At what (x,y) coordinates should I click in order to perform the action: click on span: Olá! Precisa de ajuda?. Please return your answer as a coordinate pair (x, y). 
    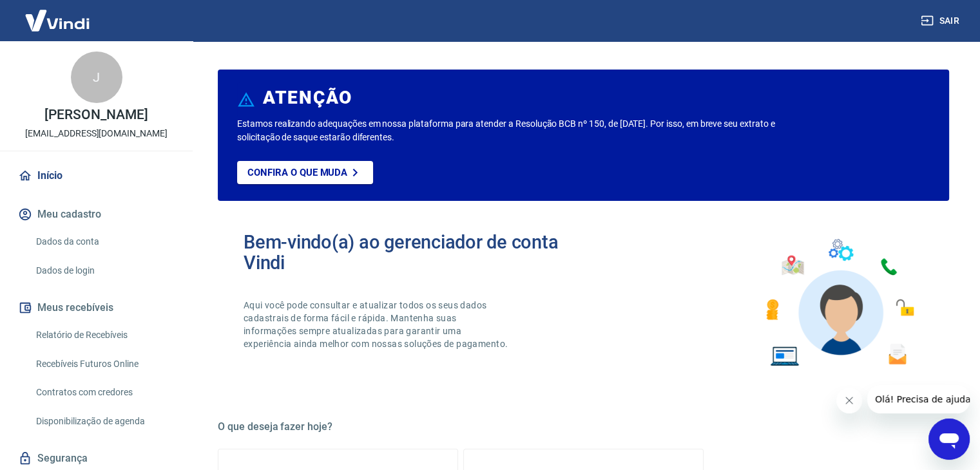
    Looking at the image, I should click on (58, 14).